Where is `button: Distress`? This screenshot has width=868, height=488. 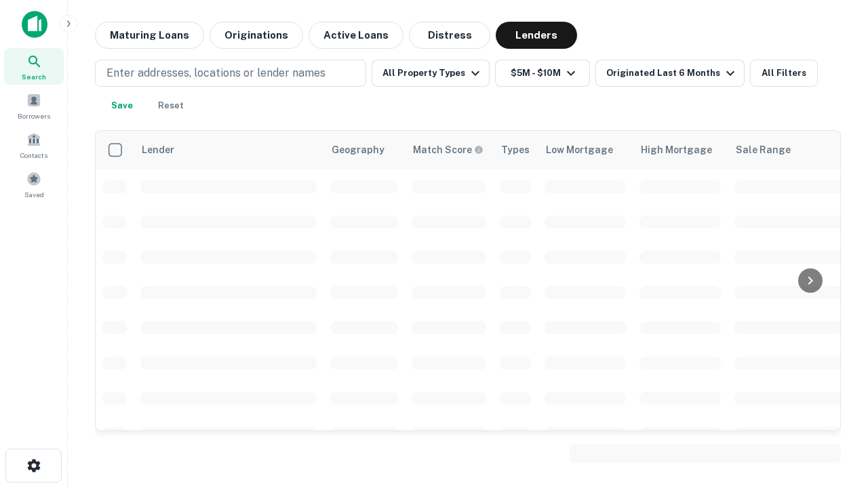 button: Distress is located at coordinates (450, 35).